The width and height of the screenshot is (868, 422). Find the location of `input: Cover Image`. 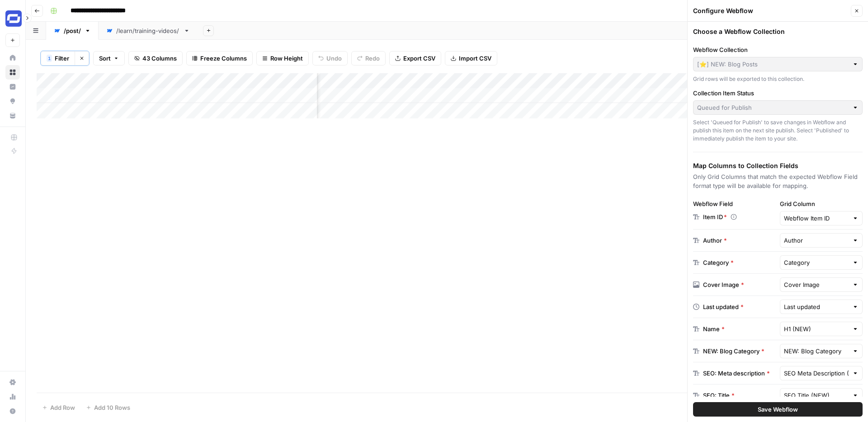

input: Cover Image is located at coordinates (817, 285).